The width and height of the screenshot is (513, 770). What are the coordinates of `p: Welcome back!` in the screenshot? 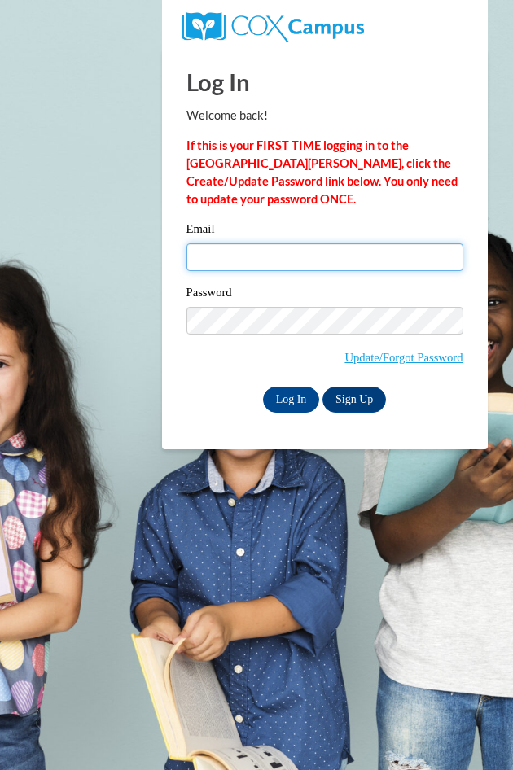 It's located at (325, 116).